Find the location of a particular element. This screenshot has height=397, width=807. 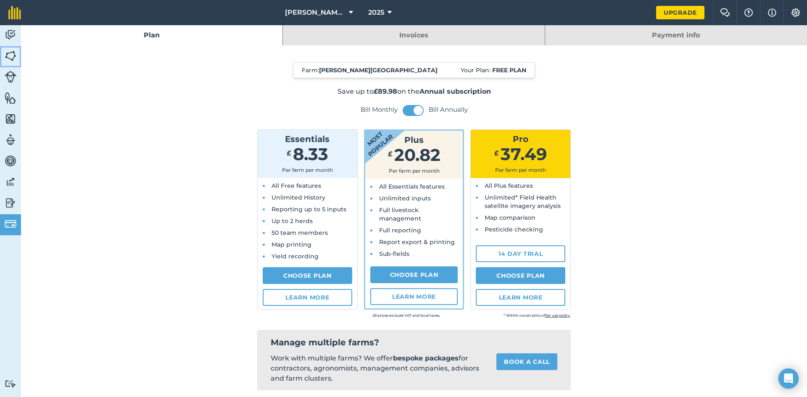

strong: bespoke packages is located at coordinates (426, 358).